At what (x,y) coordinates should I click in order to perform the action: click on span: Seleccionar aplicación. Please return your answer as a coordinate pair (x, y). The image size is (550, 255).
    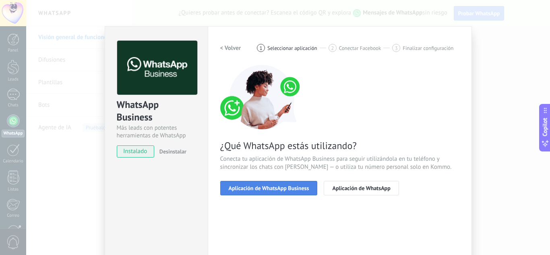
    Looking at the image, I should click on (292, 48).